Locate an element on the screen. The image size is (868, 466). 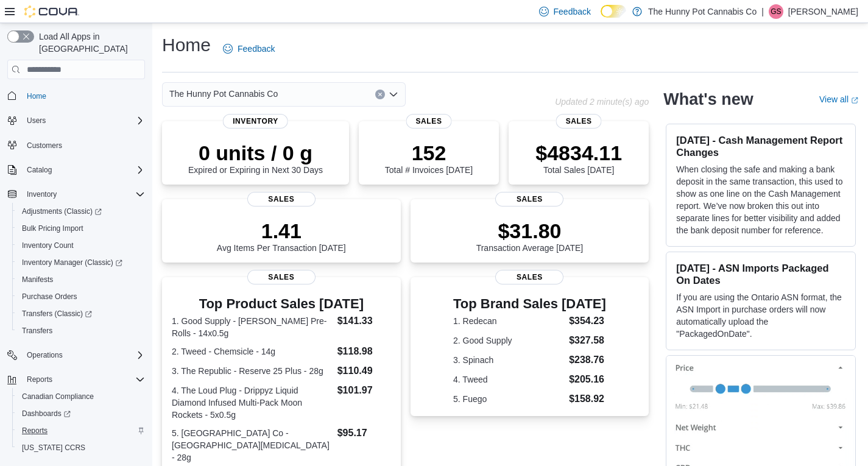
dt: 5. Fuego is located at coordinates (509, 399).